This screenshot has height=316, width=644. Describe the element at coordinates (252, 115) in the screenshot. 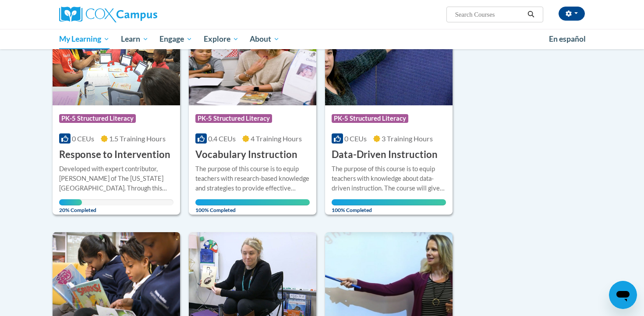

I see `a: Course LogoPK-5 Structured Literacy0.4 CEUs4 Training Hours Vocabulary InstructionThe purpose of ...` at that location.